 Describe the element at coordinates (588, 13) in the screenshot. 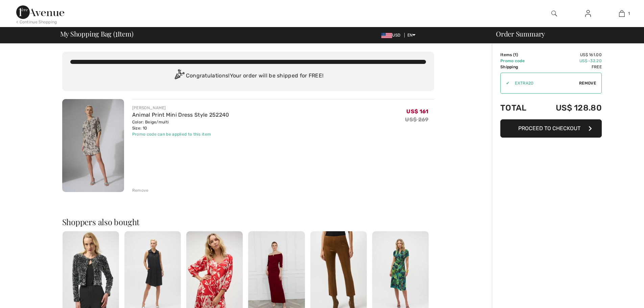

I see `a: Sign In` at that location.